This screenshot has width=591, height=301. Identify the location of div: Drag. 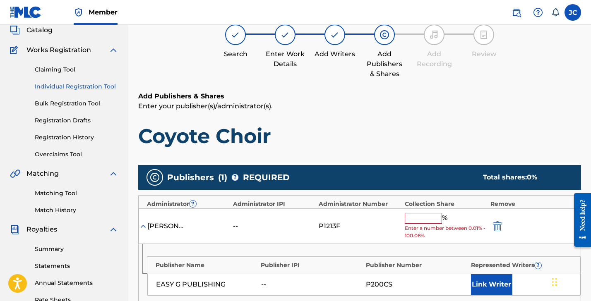
(554, 282).